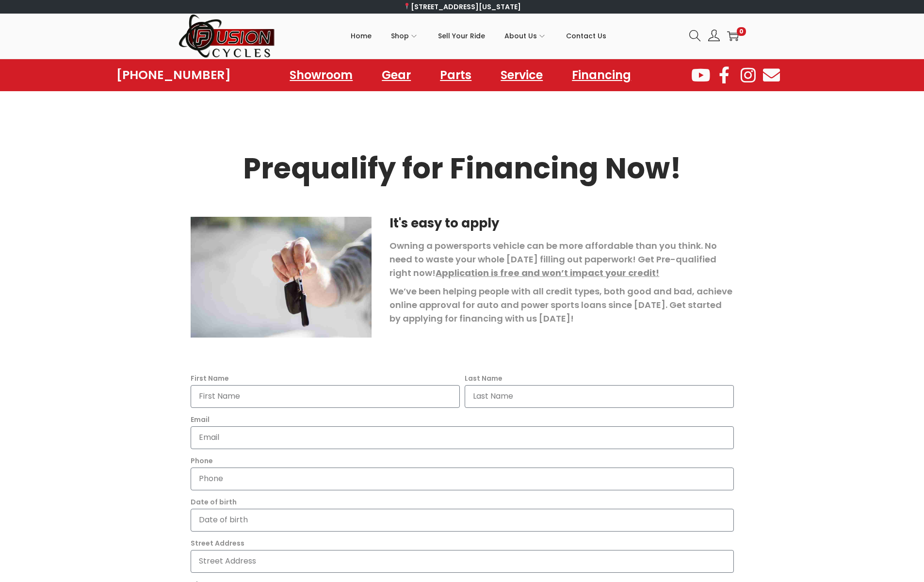 This screenshot has height=582, width=924. What do you see at coordinates (521, 75) in the screenshot?
I see `a: Service` at bounding box center [521, 75].